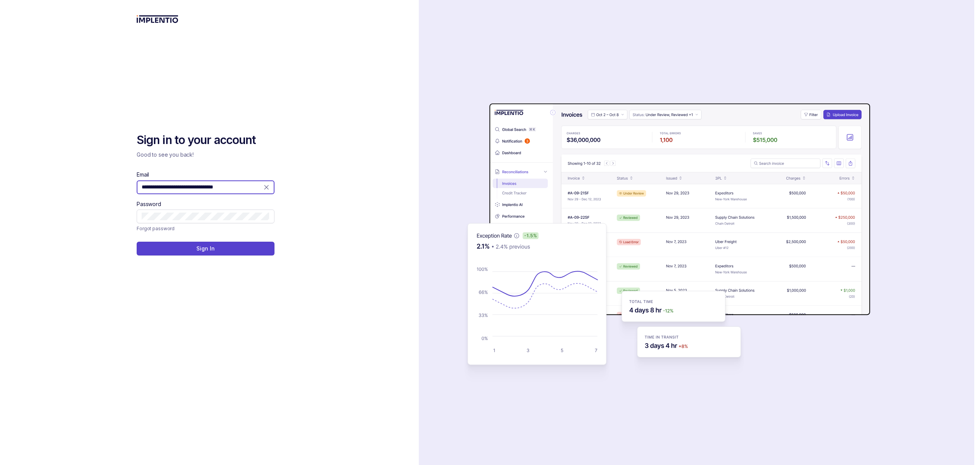 The height and width of the screenshot is (465, 980). What do you see at coordinates (206, 248) in the screenshot?
I see `p: Sign In` at bounding box center [206, 248].